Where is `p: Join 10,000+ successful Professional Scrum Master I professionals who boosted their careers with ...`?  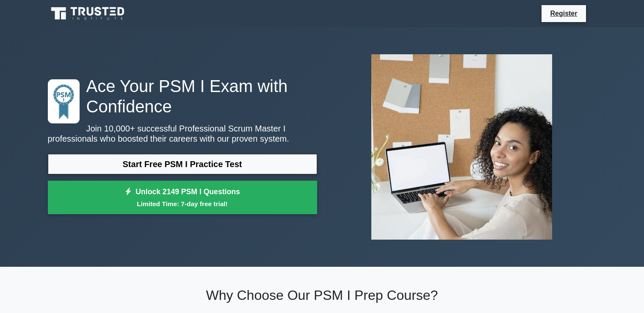
p: Join 10,000+ successful Professional Scrum Master I professionals who boosted their careers with ... is located at coordinates (183, 134).